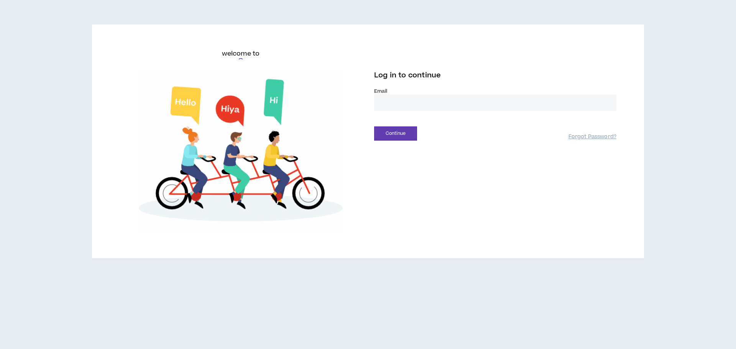  What do you see at coordinates (592, 137) in the screenshot?
I see `a: Forgot Password?` at bounding box center [592, 137].